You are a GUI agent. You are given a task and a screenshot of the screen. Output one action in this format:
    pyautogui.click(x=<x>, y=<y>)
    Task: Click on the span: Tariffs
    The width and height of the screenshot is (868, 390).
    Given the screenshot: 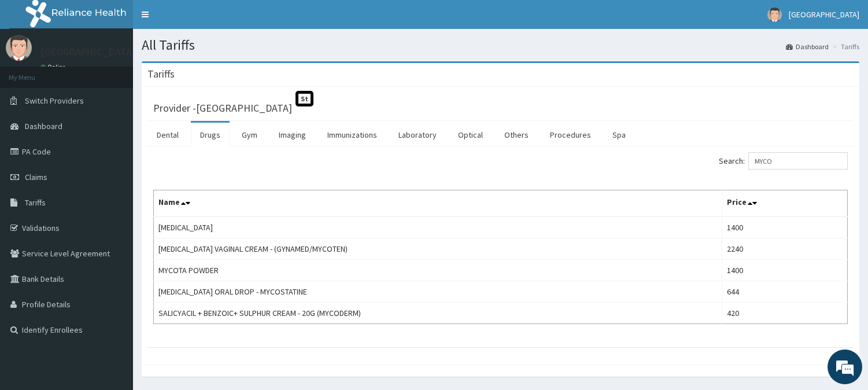 What is the action you would take?
    pyautogui.click(x=35, y=202)
    